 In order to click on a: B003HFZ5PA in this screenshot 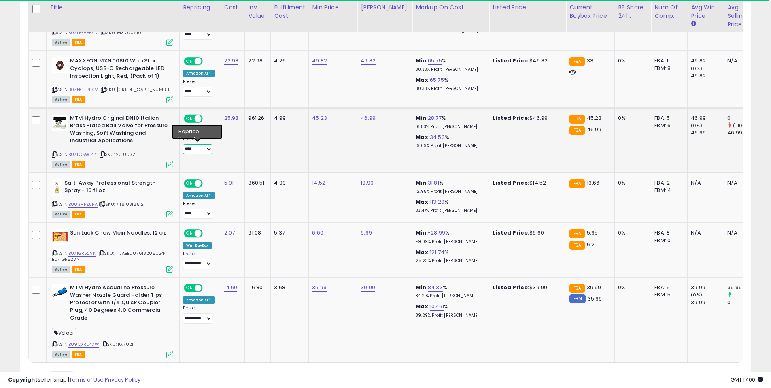, I will do `click(83, 204)`.